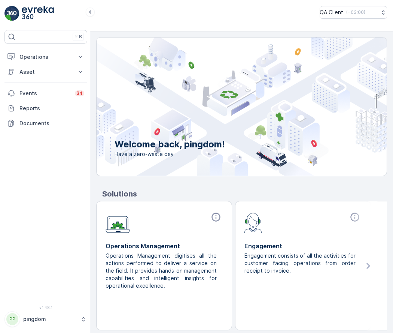 The image size is (393, 333). Describe the element at coordinates (79, 93) in the screenshot. I see `p: 34` at that location.